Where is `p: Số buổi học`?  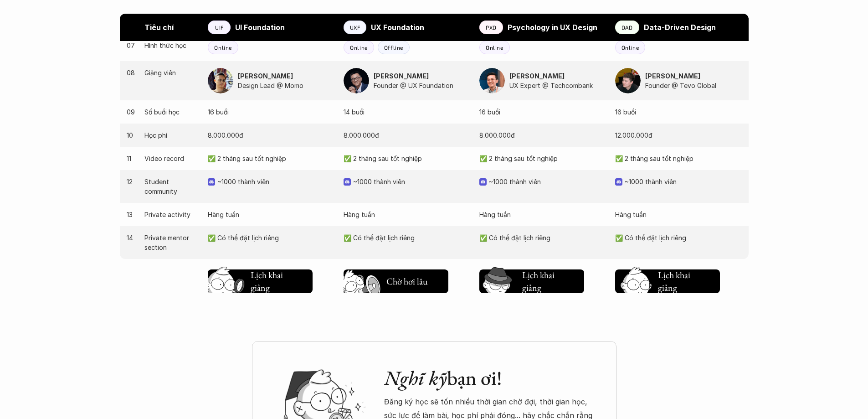
p: Số buổi học is located at coordinates (171, 112).